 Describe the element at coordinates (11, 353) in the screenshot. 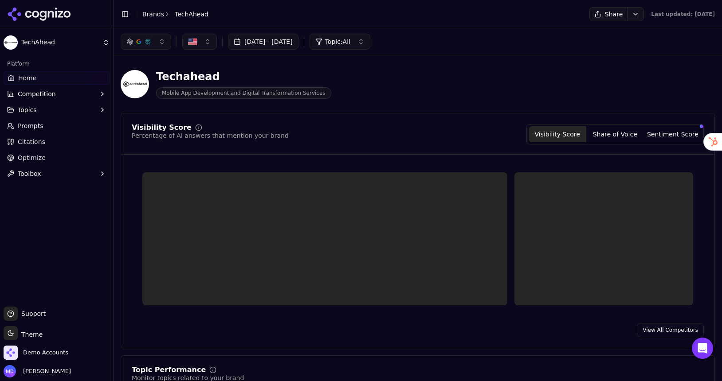

I see `img: Demo Accounts` at that location.